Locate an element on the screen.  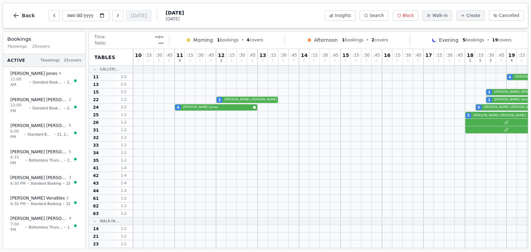
span: Galleri... is located at coordinates (110, 69).